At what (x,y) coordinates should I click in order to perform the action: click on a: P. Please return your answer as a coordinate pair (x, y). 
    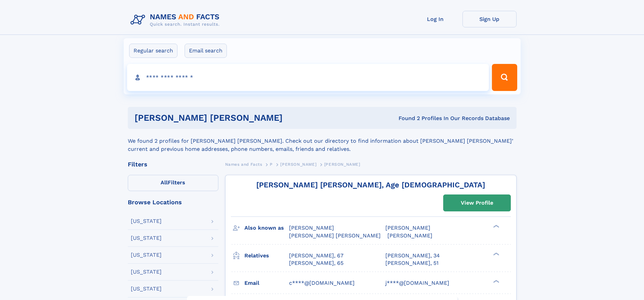
    Looking at the image, I should click on (271, 164).